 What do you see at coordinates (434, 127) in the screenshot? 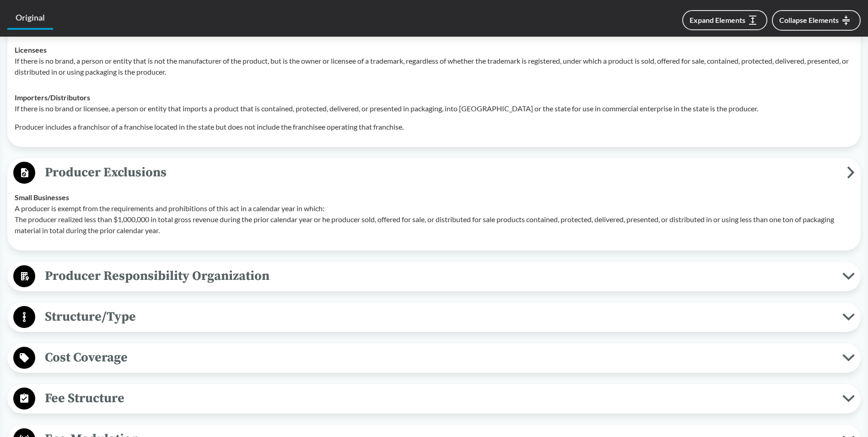
I see `p: Producer includes a franchisor of a franchise located in the state but does not include the franc...` at bounding box center [434, 127].